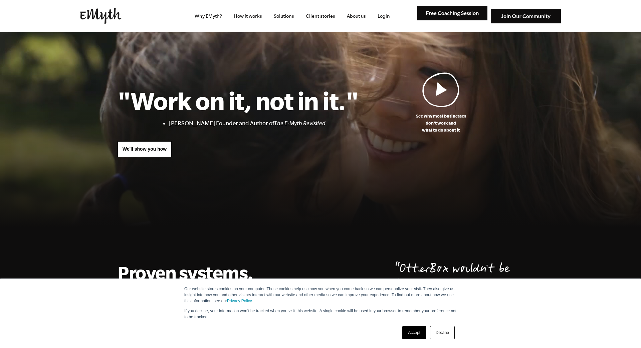 This screenshot has width=641, height=348. What do you see at coordinates (441, 89) in the screenshot?
I see `img: Play Video` at bounding box center [441, 89].